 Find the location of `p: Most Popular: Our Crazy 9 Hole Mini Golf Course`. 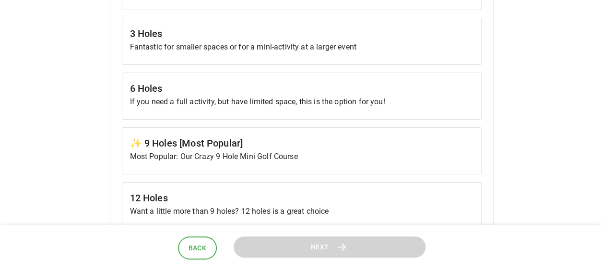

p: Most Popular: Our Crazy 9 Hole Mini Golf Course is located at coordinates (302, 156).